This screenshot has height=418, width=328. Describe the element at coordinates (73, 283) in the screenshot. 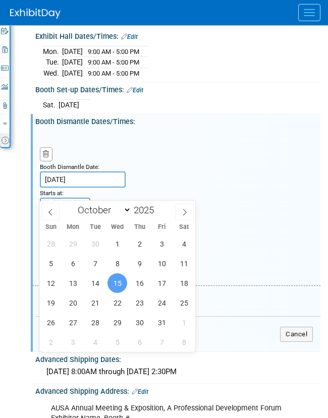

I see `span: October 13, 2025` at that location.